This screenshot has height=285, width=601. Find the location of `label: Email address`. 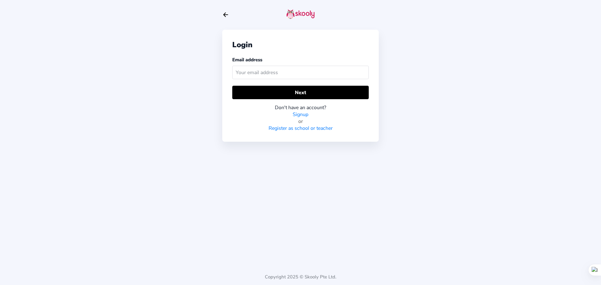

label: Email address is located at coordinates (247, 60).